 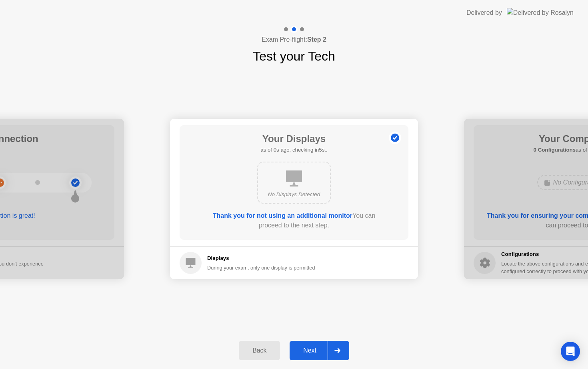 What do you see at coordinates (294, 139) in the screenshot?
I see `h1: Your Displays` at bounding box center [294, 139].